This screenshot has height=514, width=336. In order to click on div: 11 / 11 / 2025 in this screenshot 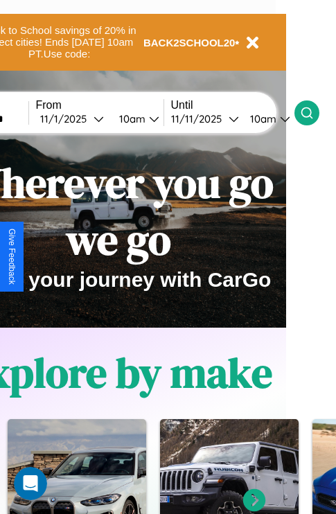, I will do `click(200, 119)`.